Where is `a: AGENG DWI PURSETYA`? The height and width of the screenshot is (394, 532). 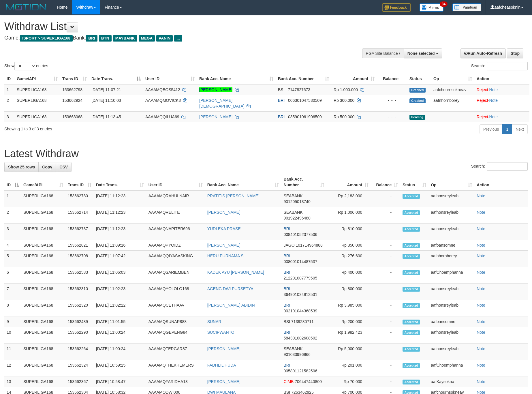
a: AGENG DWI PURSETYA is located at coordinates (230, 289).